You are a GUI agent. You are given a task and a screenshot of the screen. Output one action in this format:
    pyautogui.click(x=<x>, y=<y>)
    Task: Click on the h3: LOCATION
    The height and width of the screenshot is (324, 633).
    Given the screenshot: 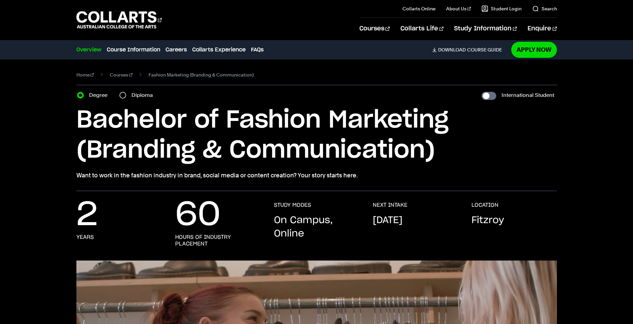 What is the action you would take?
    pyautogui.click(x=485, y=205)
    